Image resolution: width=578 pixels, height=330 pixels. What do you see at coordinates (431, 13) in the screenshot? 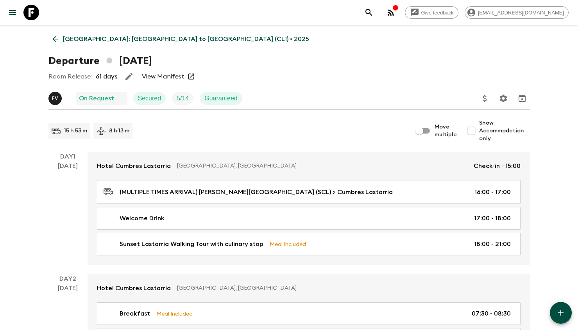
I see `a: Give feedback` at bounding box center [431, 13].